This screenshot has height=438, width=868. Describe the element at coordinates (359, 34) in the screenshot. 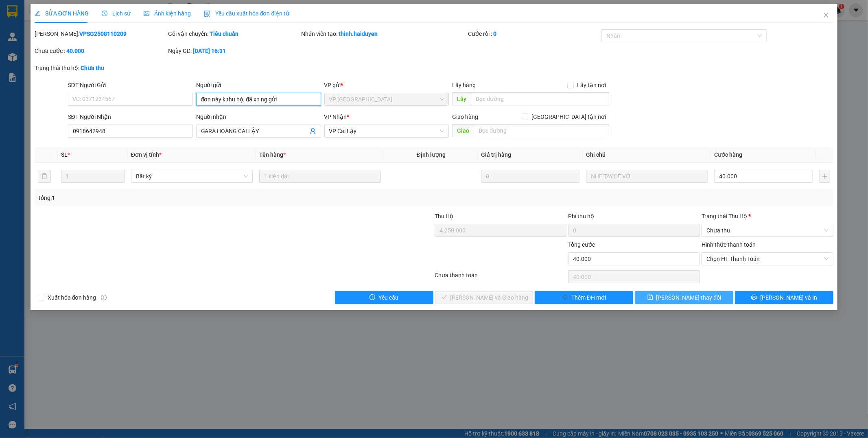

I see `b: thinh.haiduyen` at that location.